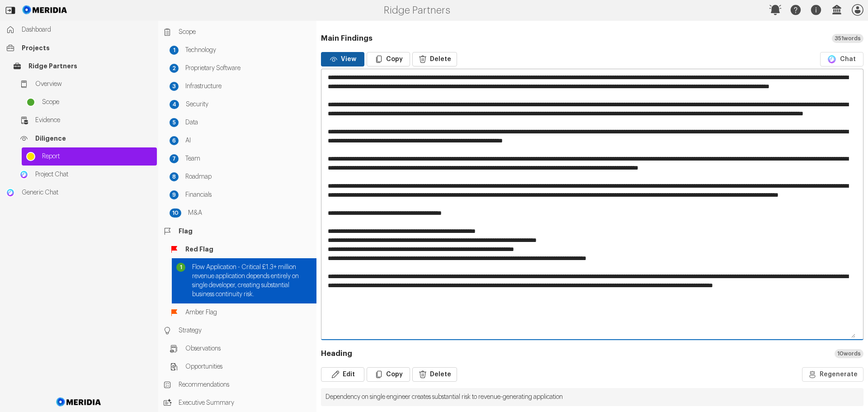  What do you see at coordinates (245, 331) in the screenshot?
I see `span: Strategy` at bounding box center [245, 331].